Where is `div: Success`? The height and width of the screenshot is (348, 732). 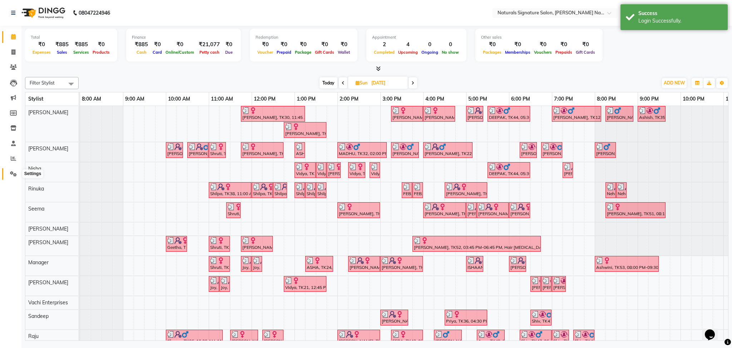
div: Success is located at coordinates (680, 13).